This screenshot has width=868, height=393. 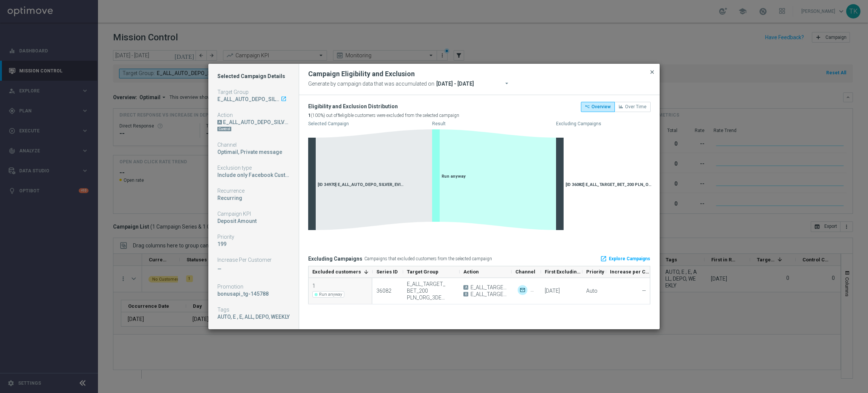 What do you see at coordinates (254, 92) in the screenshot?
I see `div: Target Group` at bounding box center [254, 92].